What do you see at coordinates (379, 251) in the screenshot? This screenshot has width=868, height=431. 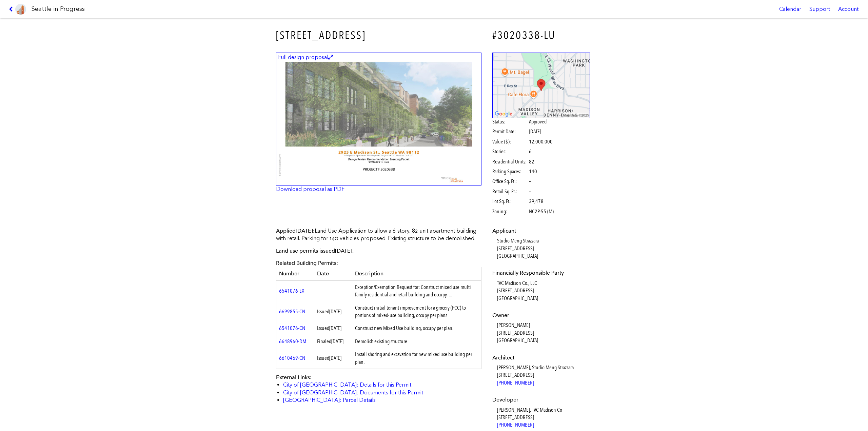 I see `p: Land use permits issued .` at bounding box center [379, 251].